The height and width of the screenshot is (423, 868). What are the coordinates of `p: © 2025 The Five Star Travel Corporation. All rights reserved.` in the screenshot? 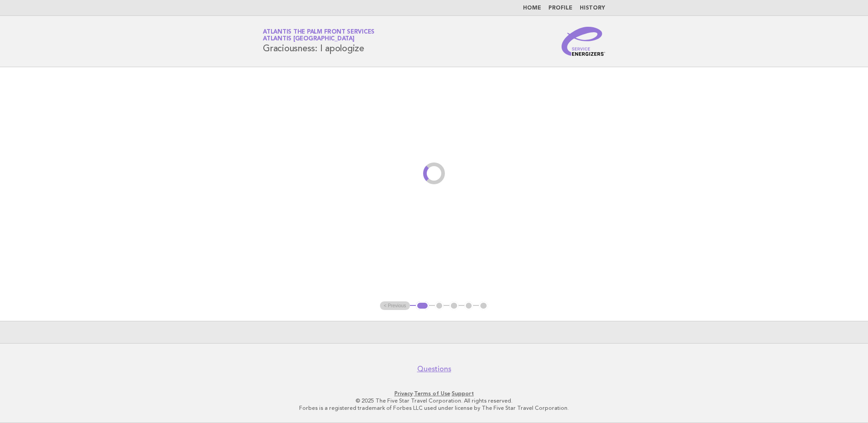 It's located at (434, 401).